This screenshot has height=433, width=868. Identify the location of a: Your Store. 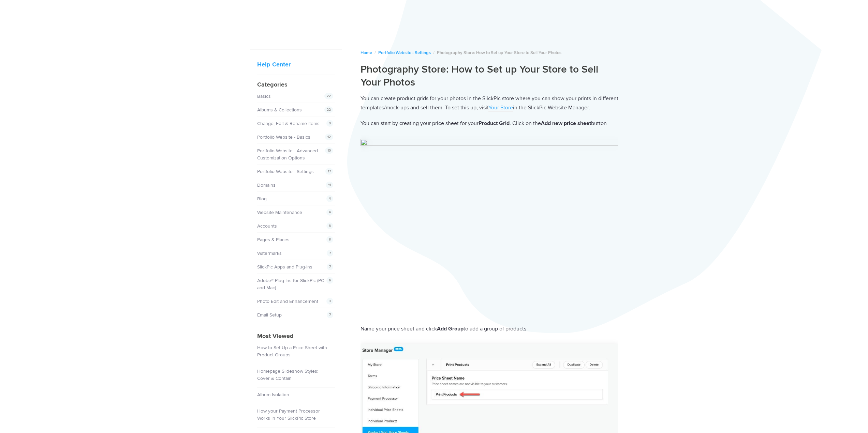
(500, 108).